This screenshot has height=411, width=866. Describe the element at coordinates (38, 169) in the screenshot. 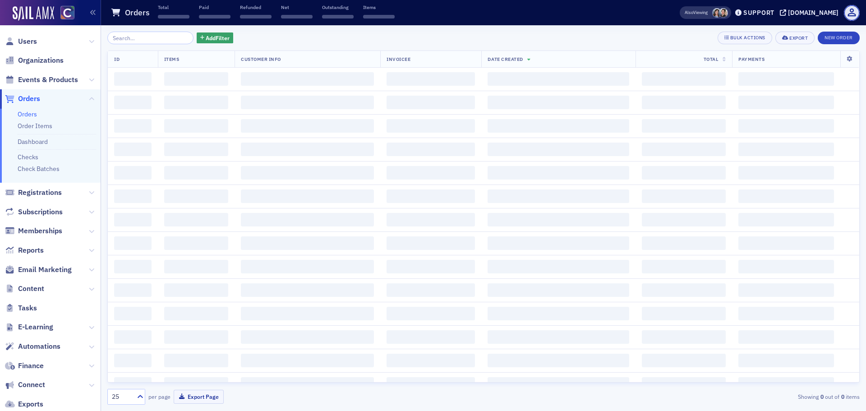

I see `a: Check Batches` at that location.